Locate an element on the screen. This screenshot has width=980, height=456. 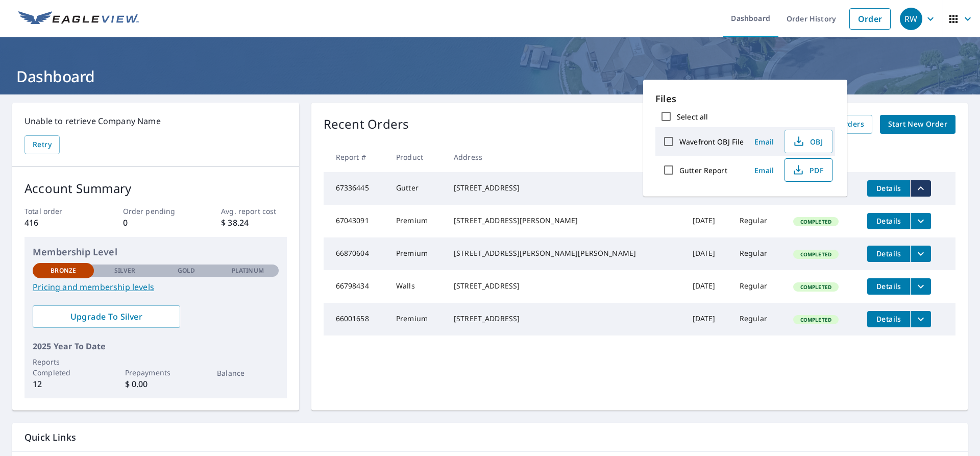
p: Quick Links is located at coordinates (490, 437).